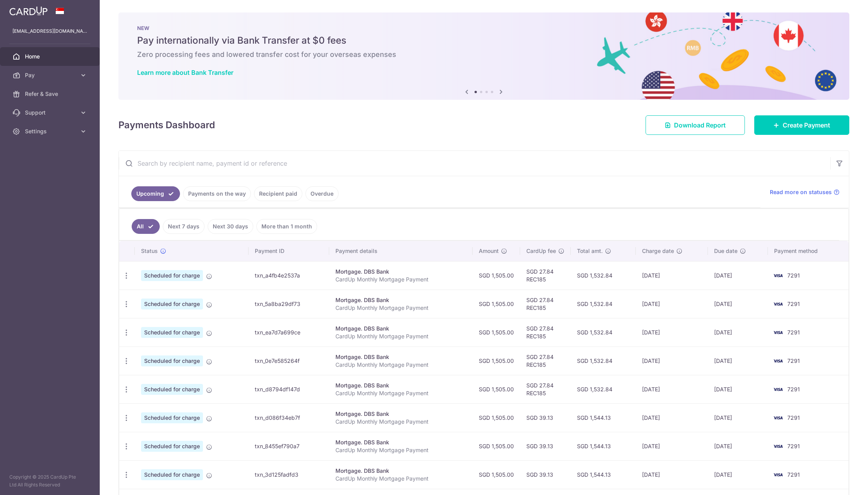 This screenshot has width=868, height=495. I want to click on h5: Pay internationally via Bank Transfer at $0 fees, so click(484, 41).